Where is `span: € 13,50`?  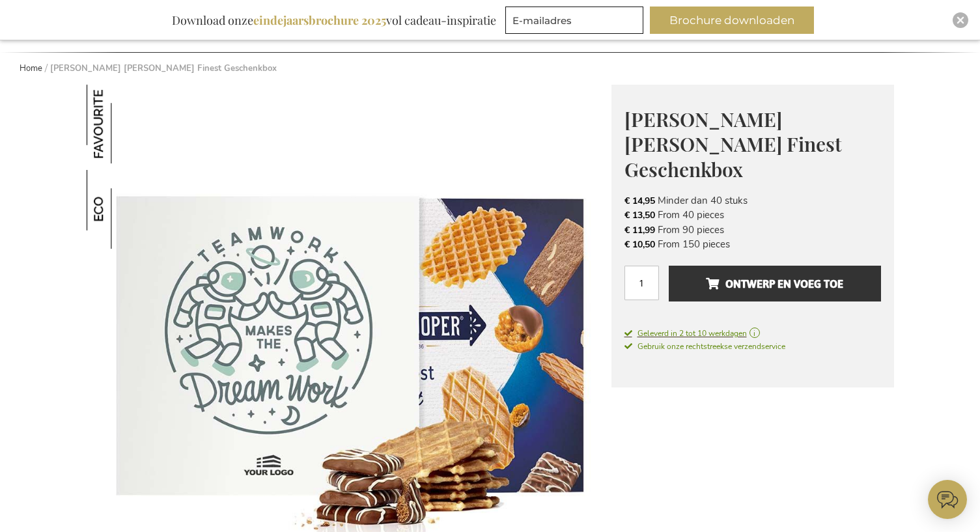 span: € 13,50 is located at coordinates (640, 215).